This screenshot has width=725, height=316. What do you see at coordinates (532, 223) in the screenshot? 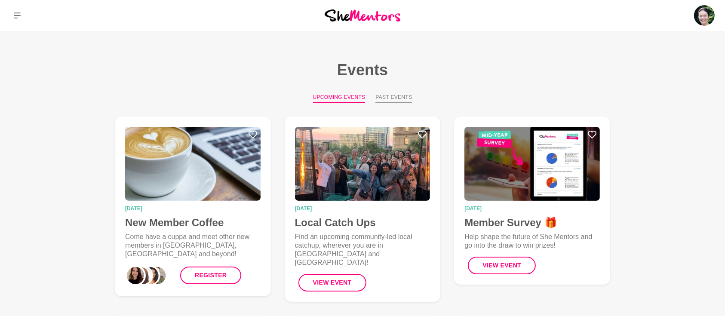
I see `h4: Member Survey 🎁` at bounding box center [532, 223].